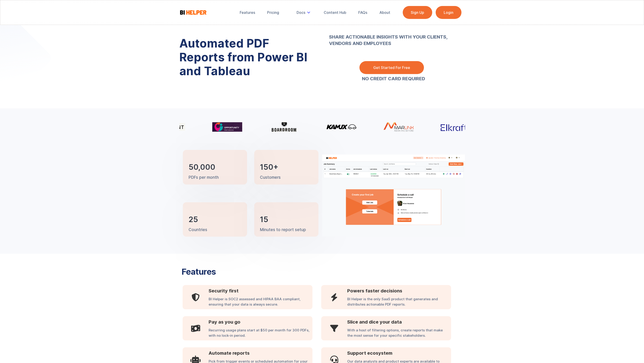  I want to click on a: Pricing, so click(273, 12).